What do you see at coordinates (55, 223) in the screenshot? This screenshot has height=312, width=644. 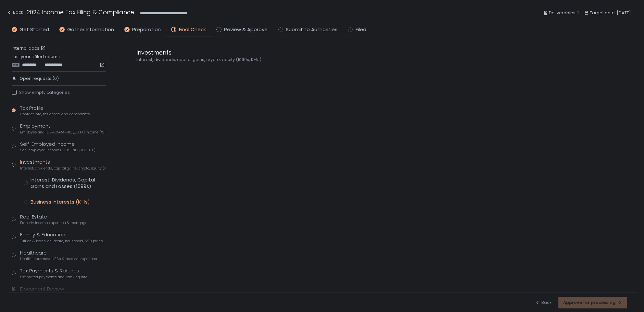 I see `span: Property income, expenses & mortgages` at bounding box center [55, 223].